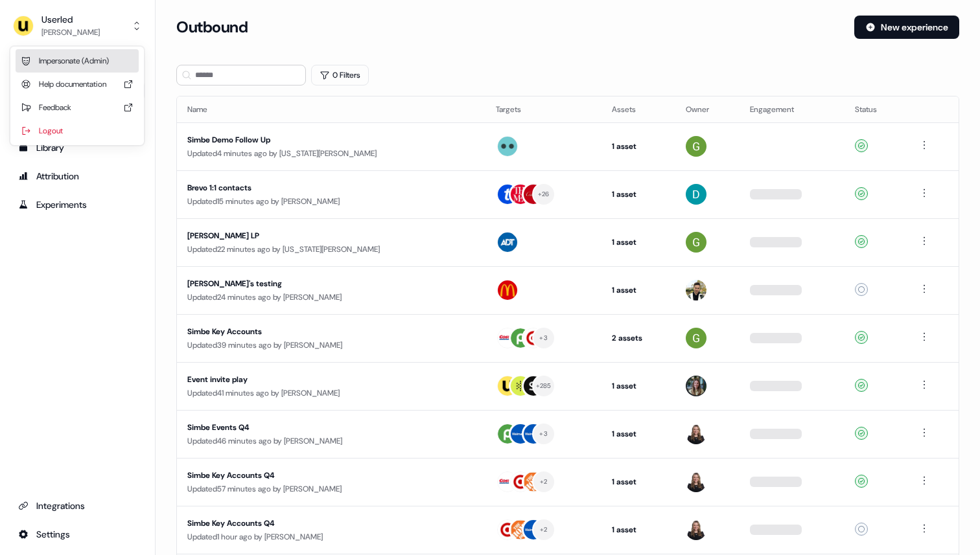  I want to click on div: Impersonate (Admin), so click(77, 61).